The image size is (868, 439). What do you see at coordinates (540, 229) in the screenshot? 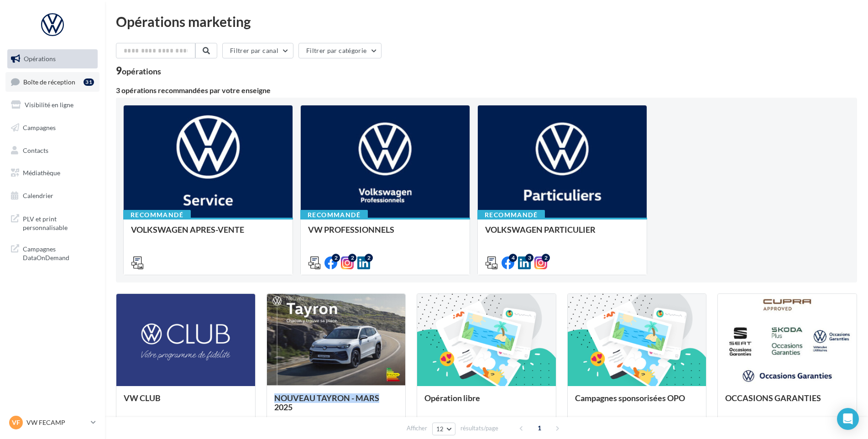
I see `span: VOLKSWAGEN PARTICULIER` at bounding box center [540, 229].